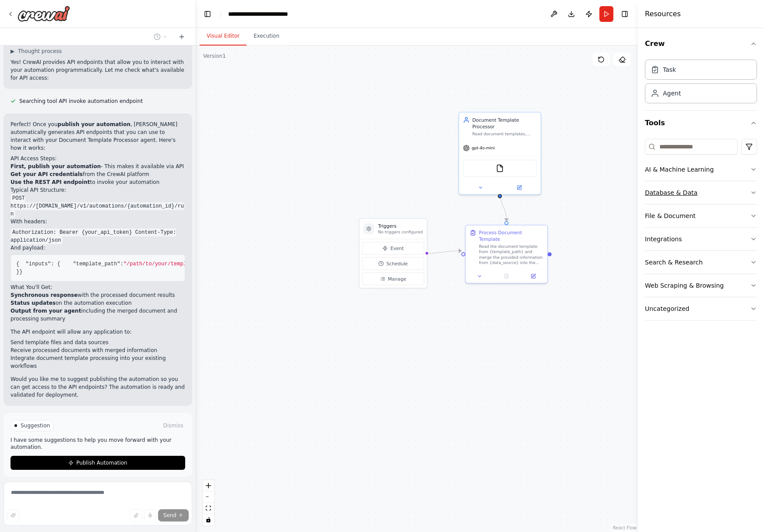 This screenshot has width=764, height=532. I want to click on strong: Output from your agent, so click(45, 311).